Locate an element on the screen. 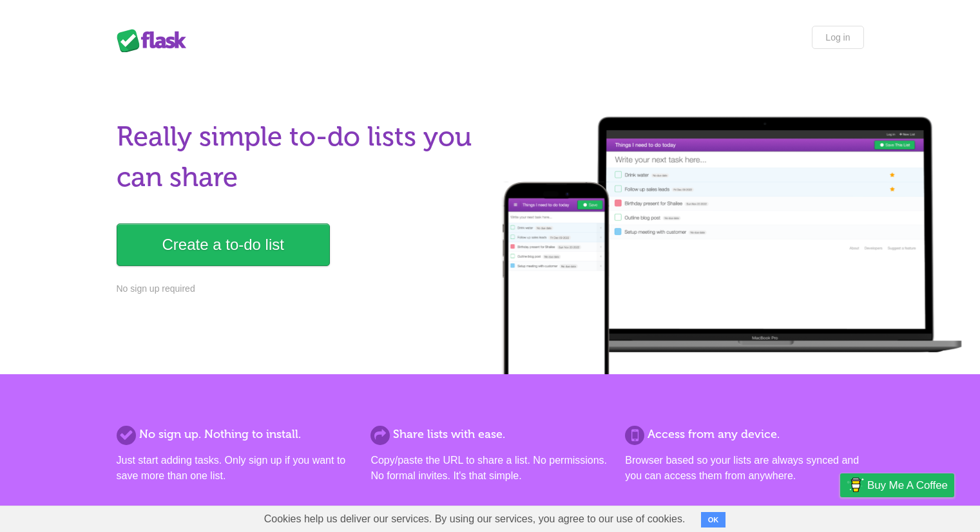  p: No sign up required is located at coordinates (300, 289).